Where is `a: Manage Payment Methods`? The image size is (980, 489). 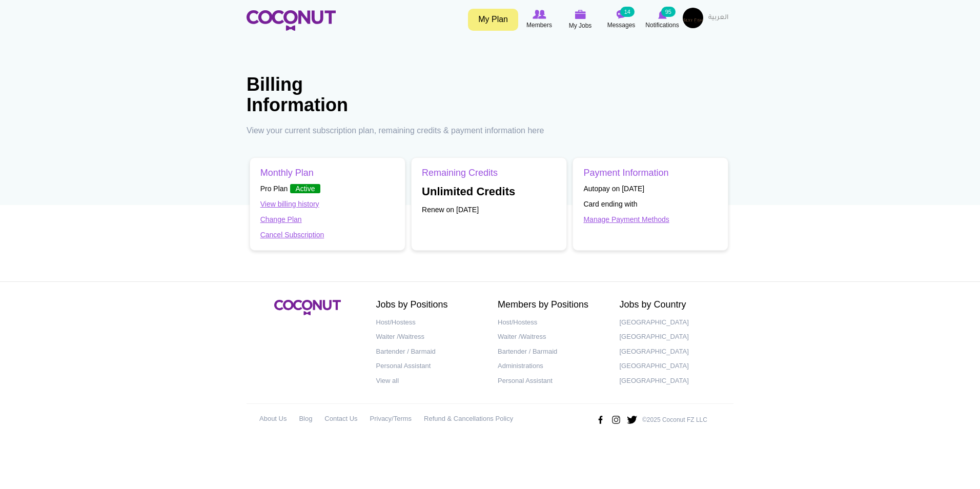 a: Manage Payment Methods is located at coordinates (626, 220).